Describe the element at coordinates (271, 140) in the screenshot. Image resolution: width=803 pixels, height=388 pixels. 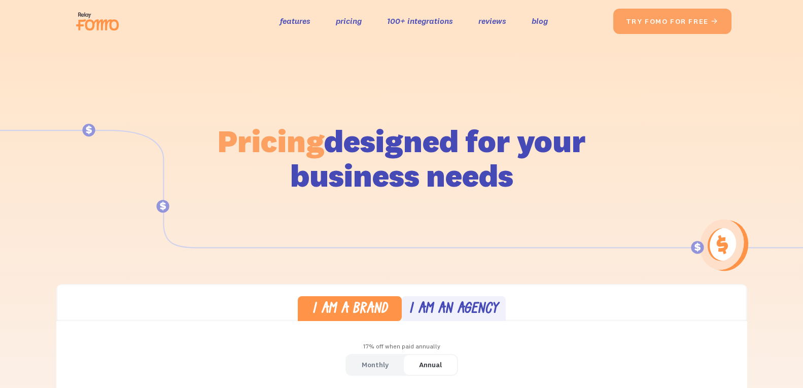
I see `span: Pricing` at that location.